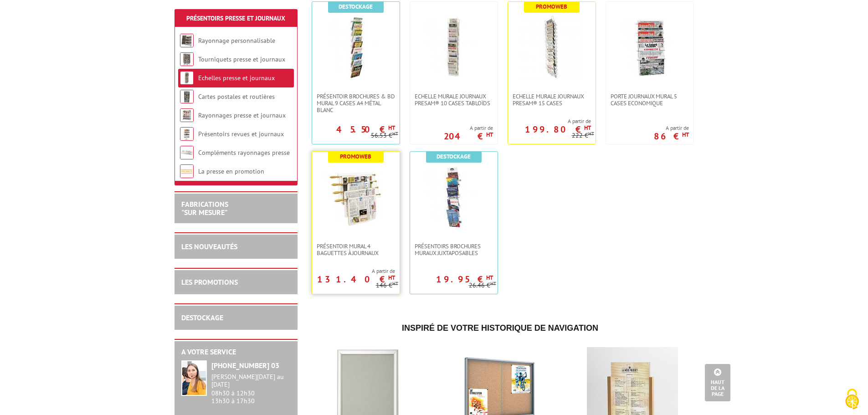 The image size is (868, 415). What do you see at coordinates (241, 134) in the screenshot?
I see `a: Présentoirs revues et journaux` at bounding box center [241, 134].